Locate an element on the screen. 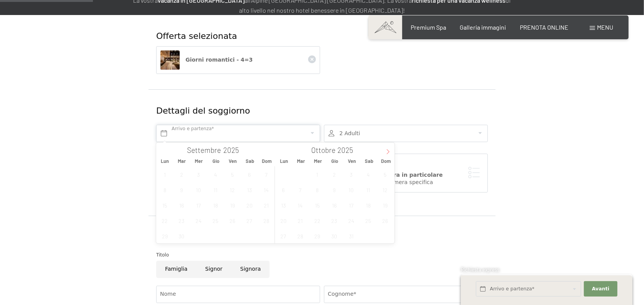 The image size is (644, 305). span: Ottobre 18, 2025 is located at coordinates (368, 205).